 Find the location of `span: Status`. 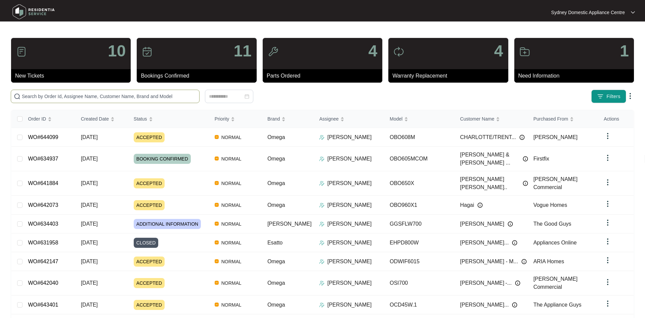

span: Status is located at coordinates (140, 119).